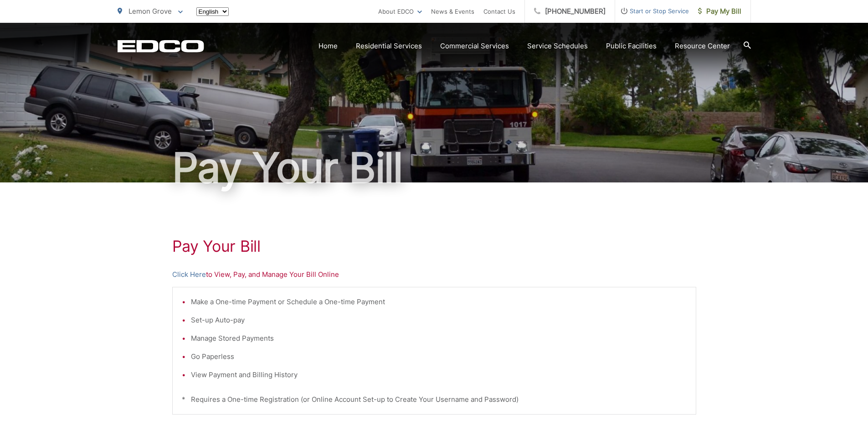 Image resolution: width=868 pixels, height=431 pixels. What do you see at coordinates (558, 46) in the screenshot?
I see `a: Service Schedules` at bounding box center [558, 46].